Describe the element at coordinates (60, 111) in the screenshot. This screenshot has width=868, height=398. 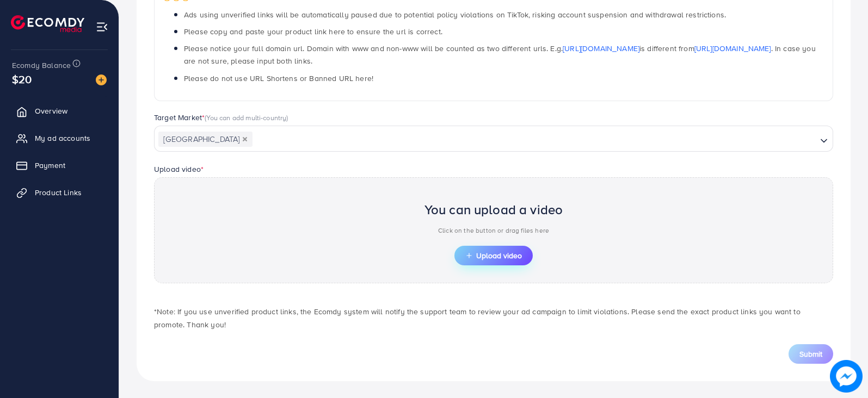
I see `a: Overview` at that location.